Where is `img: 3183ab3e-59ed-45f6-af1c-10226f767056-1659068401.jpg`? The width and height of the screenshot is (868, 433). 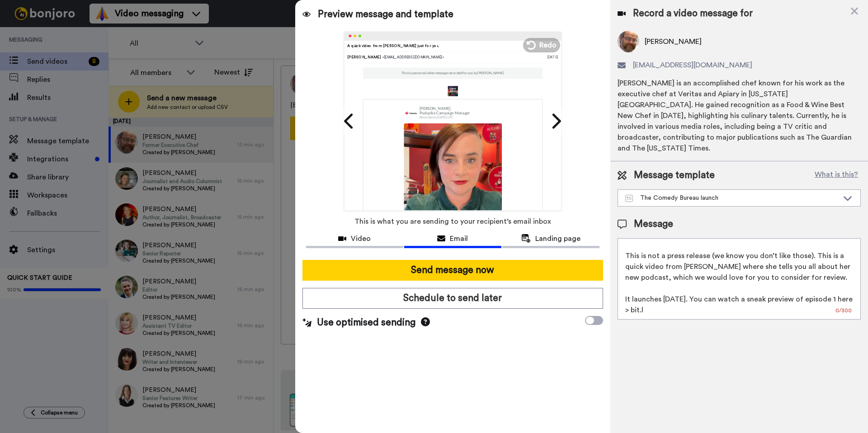 img: 3183ab3e-59ed-45f6-af1c-10226f767056-1659068401.jpg is located at coordinates (13, 14).